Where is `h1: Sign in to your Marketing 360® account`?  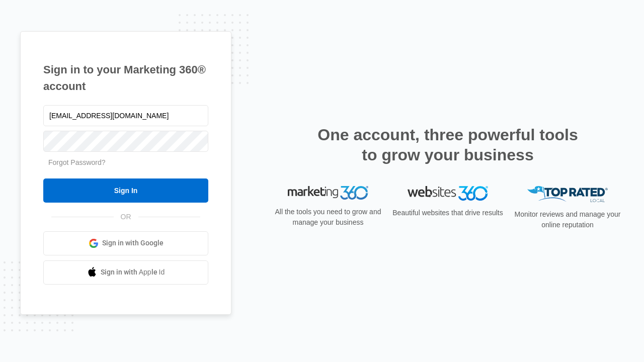
h1: Sign in to your Marketing 360® account is located at coordinates (126, 78).